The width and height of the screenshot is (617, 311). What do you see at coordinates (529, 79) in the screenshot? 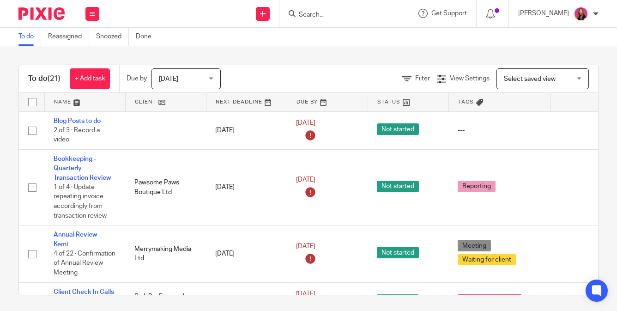
I see `span: Select saved view` at bounding box center [529, 79].